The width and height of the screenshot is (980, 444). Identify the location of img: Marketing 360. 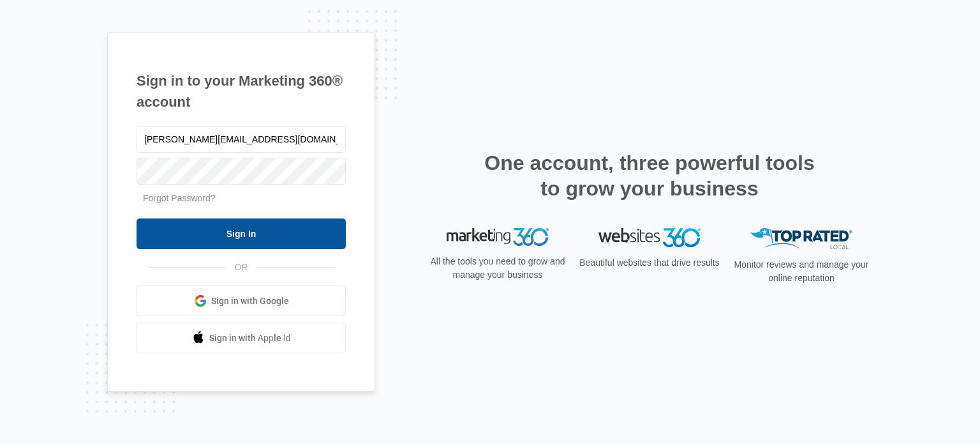
(497, 237).